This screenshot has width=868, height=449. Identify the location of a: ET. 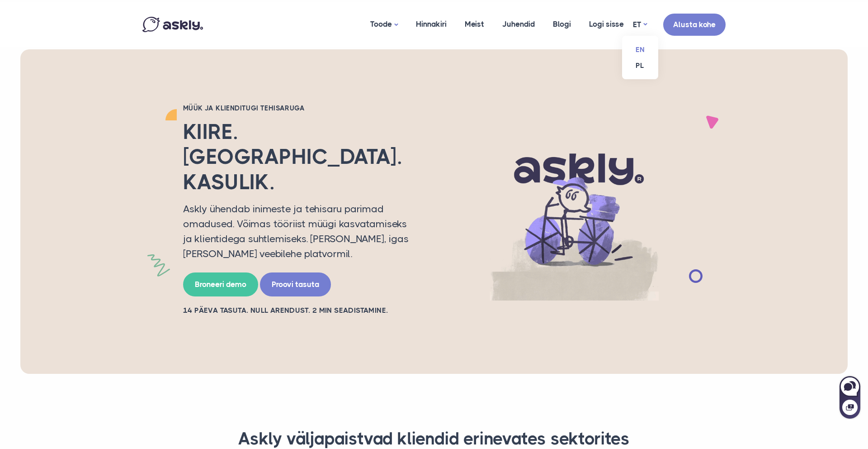
(640, 24).